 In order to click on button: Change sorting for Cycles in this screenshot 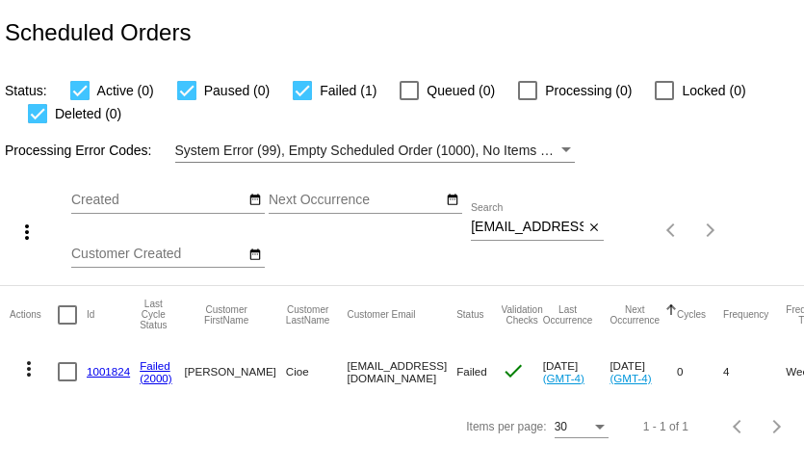, I will do `click(692, 315)`.